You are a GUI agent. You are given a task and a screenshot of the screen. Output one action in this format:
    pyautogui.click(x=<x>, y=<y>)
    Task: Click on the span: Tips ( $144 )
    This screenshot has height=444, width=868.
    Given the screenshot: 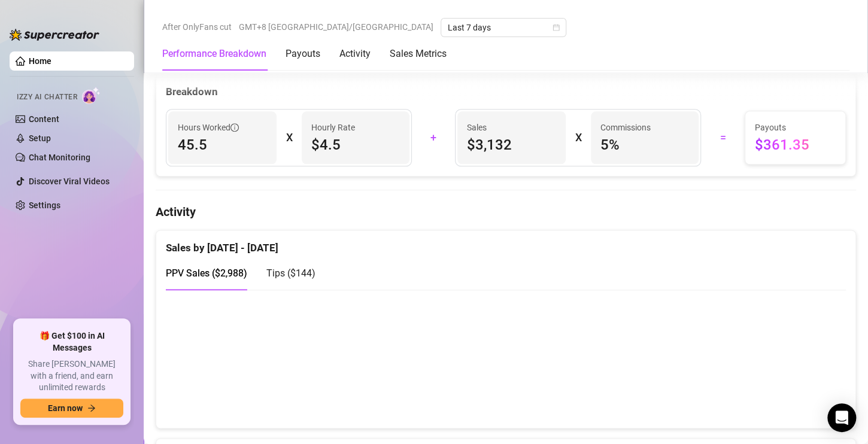 What is the action you would take?
    pyautogui.click(x=290, y=273)
    